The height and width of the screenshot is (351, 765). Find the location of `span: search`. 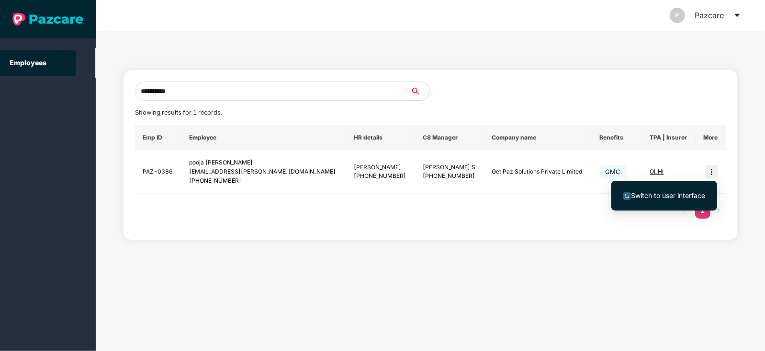

span: search is located at coordinates (419, 91).